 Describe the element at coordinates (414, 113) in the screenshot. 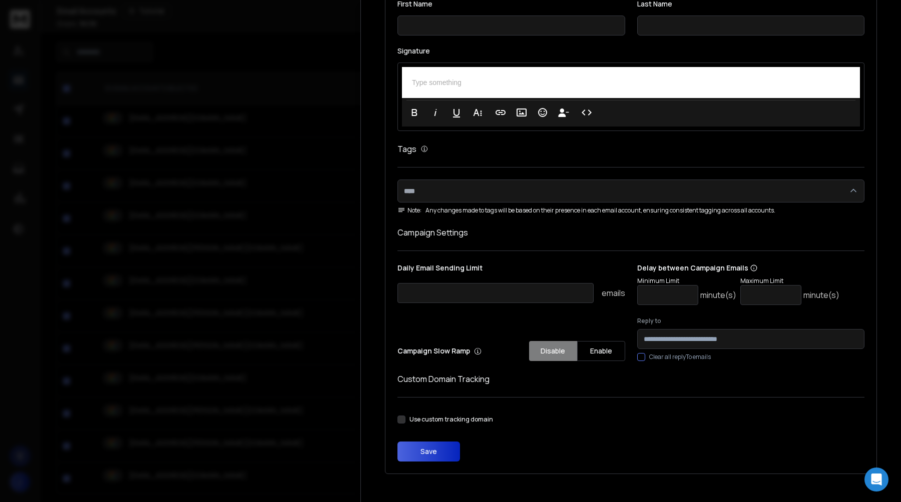

I see `button: Bold (⌘B)` at that location.